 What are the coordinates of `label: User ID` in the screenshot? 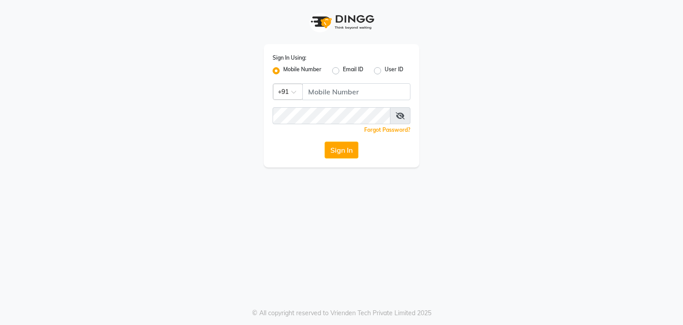 It's located at (394, 71).